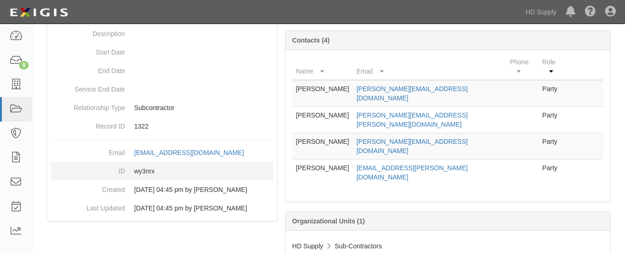 The width and height of the screenshot is (625, 253). I want to click on b: Organizational Units (1), so click(328, 221).